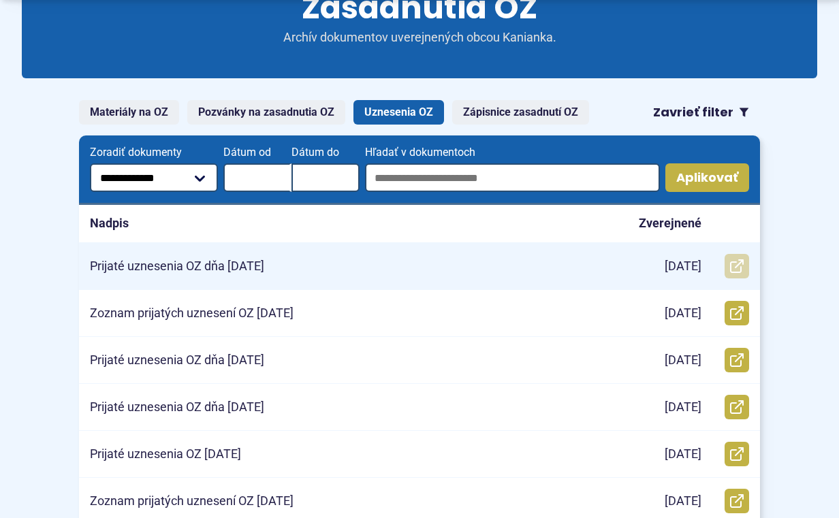 The image size is (839, 518). What do you see at coordinates (693, 112) in the screenshot?
I see `span: Zavrieť filter` at bounding box center [693, 112].